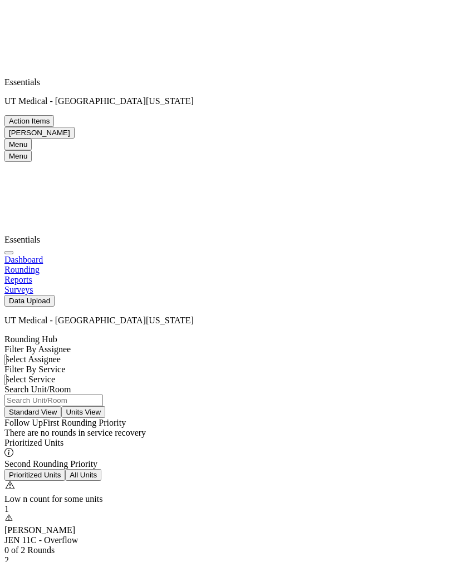  I want to click on span: Select Assignee, so click(32, 359).